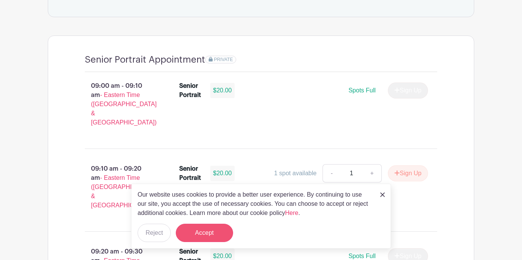  I want to click on img: close_button-5f87c8562297e5c2d7936805f587ecaba9071eb48480494691a3f1689db116b3.svg, so click(382, 195).